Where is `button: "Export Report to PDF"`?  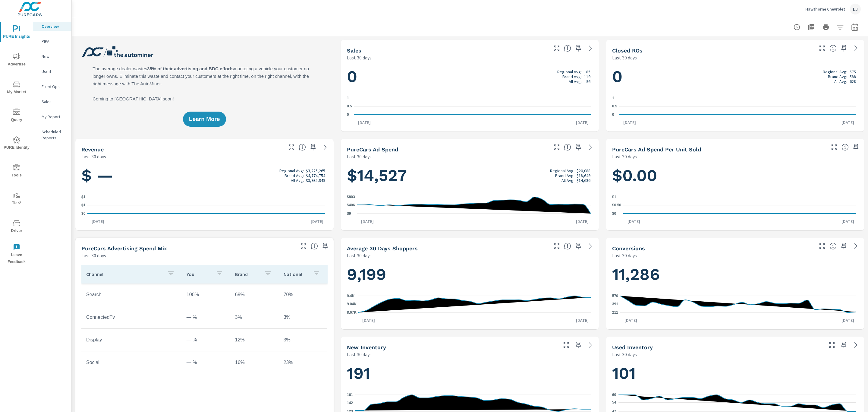
button: "Export Report to PDF" is located at coordinates (811, 27).